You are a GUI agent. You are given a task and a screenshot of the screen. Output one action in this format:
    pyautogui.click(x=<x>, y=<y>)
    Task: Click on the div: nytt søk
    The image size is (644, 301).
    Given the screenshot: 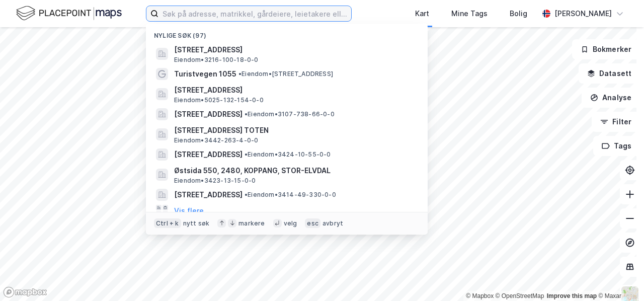 What is the action you would take?
    pyautogui.click(x=196, y=224)
    